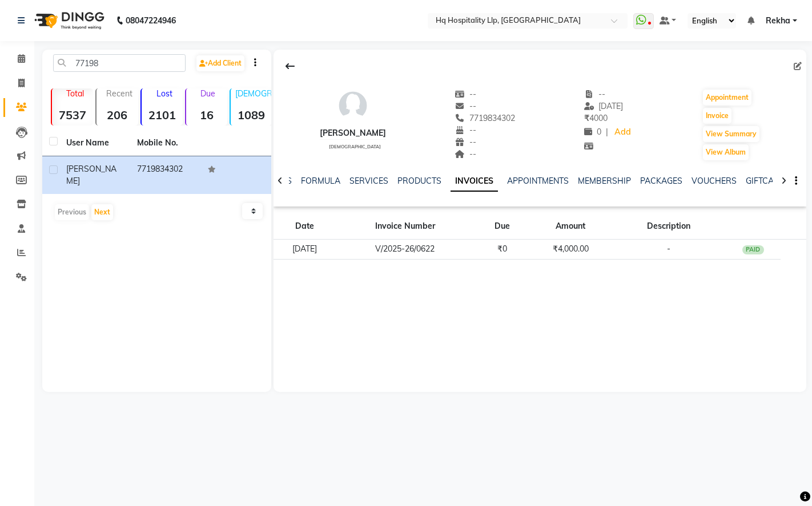  I want to click on img: avatar, so click(353, 105).